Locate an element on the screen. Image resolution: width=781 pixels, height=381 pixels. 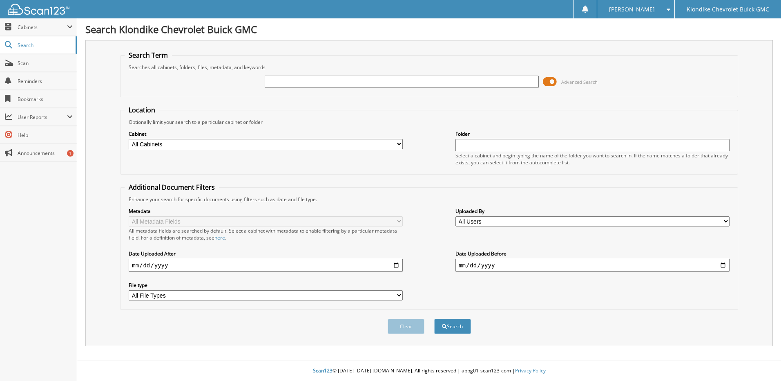
label: Metadata is located at coordinates (266, 211).